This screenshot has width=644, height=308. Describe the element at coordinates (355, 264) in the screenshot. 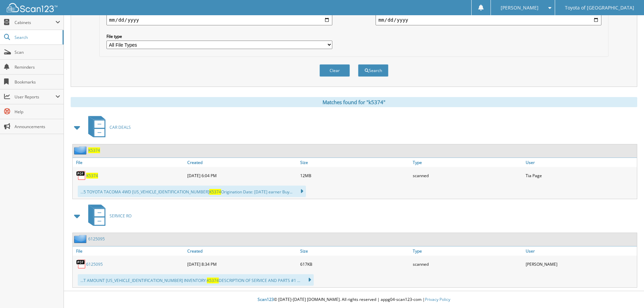

I see `div: 617KB` at that location.